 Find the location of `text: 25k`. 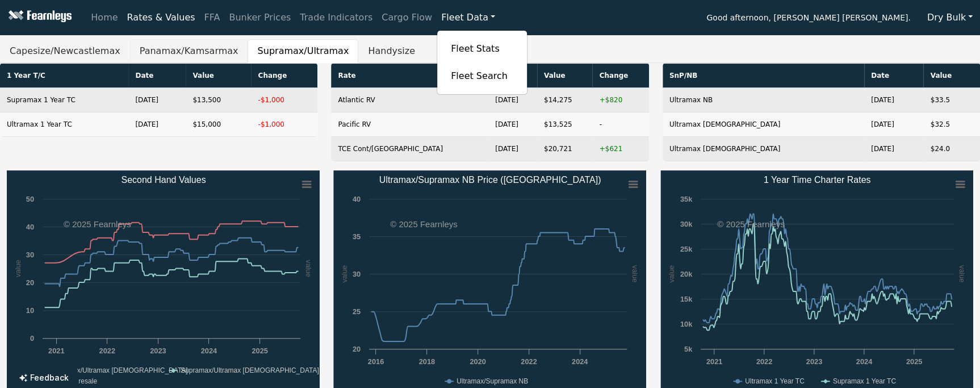

text: 25k is located at coordinates (686, 249).